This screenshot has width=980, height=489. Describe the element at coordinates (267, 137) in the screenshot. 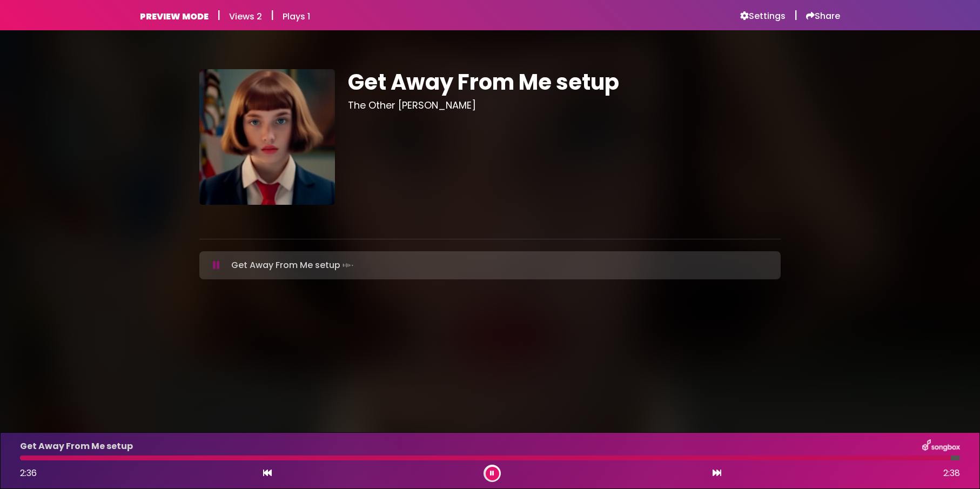

I see `img: NuTwfcAdSyiK9HJZjq9h` at that location.